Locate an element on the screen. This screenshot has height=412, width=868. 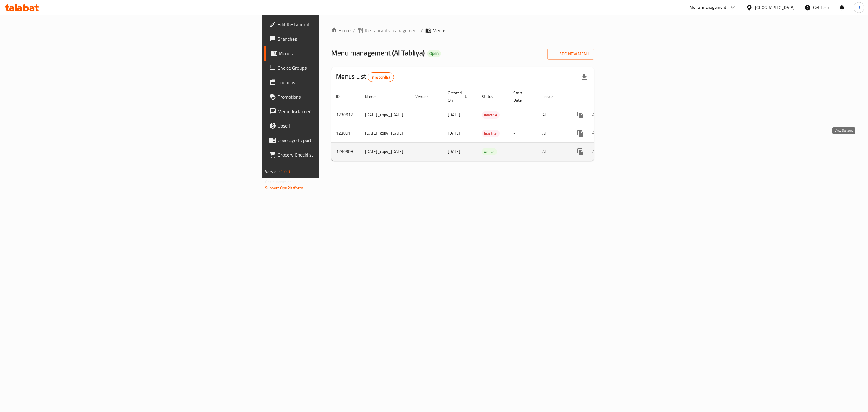
a: Choice Groups is located at coordinates (335, 68).